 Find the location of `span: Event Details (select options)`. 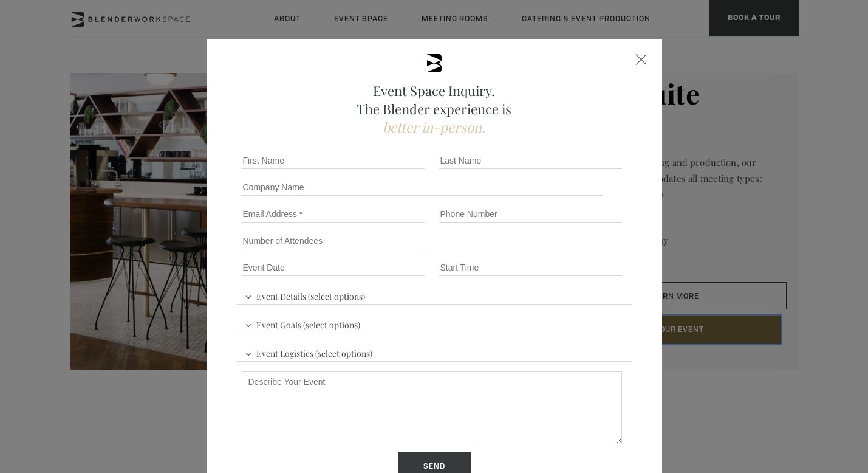

span: Event Details (select options) is located at coordinates (305, 295).